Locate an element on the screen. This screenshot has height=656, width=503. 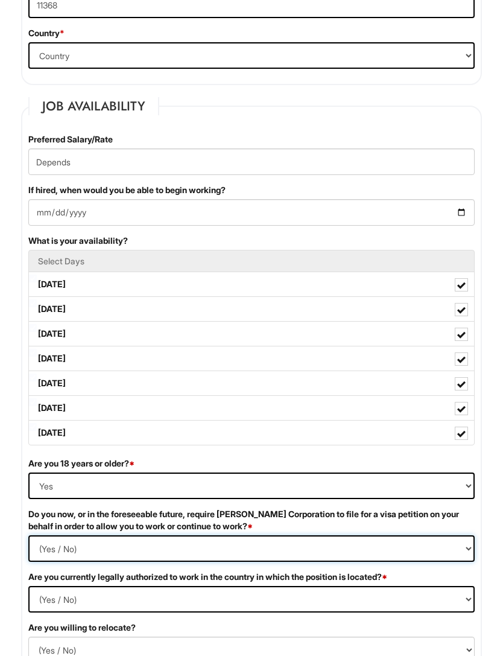
select: Country is located at coordinates (252, 56).